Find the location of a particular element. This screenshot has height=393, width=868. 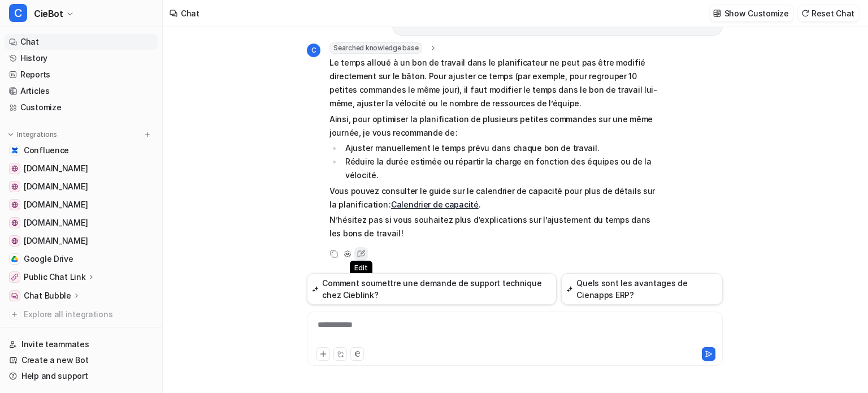

button: Sélectionneur de fichier gif is located at coordinates (40, 347).